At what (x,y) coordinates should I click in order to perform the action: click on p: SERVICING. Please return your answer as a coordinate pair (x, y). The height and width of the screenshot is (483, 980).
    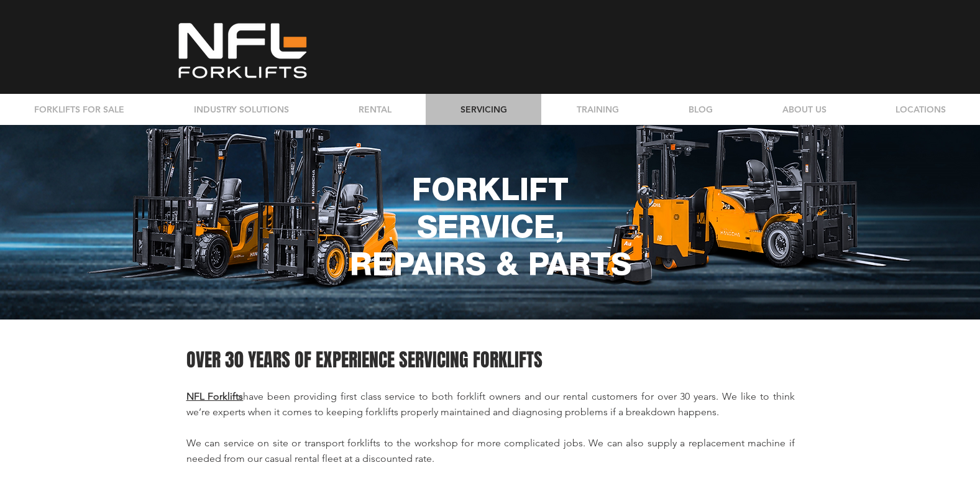
    Looking at the image, I should click on (484, 109).